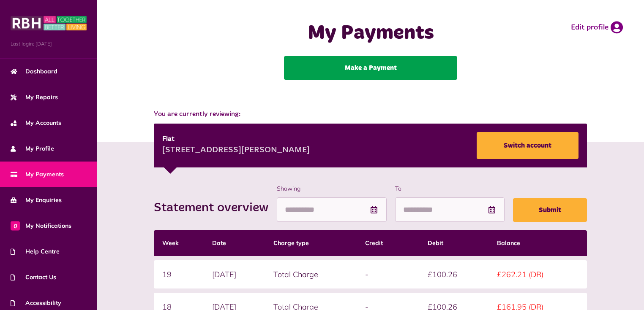  I want to click on td: £100.26, so click(453, 274).